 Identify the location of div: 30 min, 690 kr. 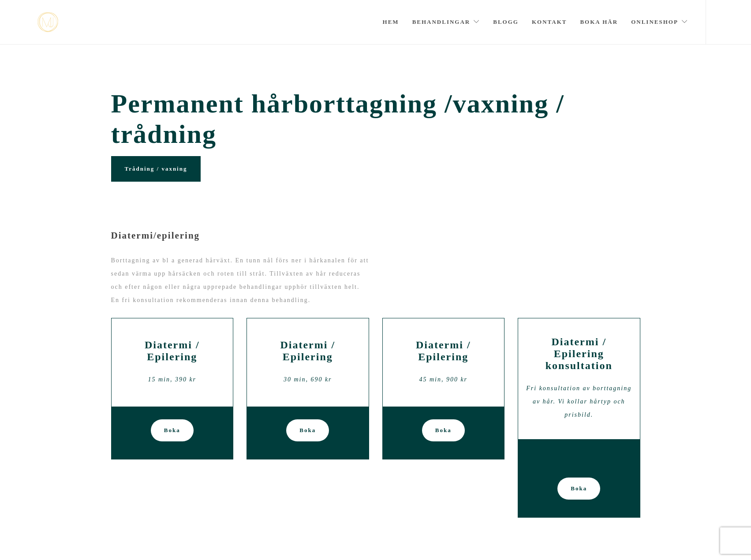
(307, 379).